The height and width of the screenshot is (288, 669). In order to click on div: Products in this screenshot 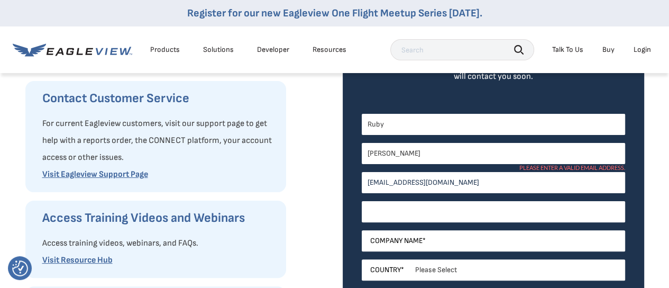, I will do `click(165, 50)`.